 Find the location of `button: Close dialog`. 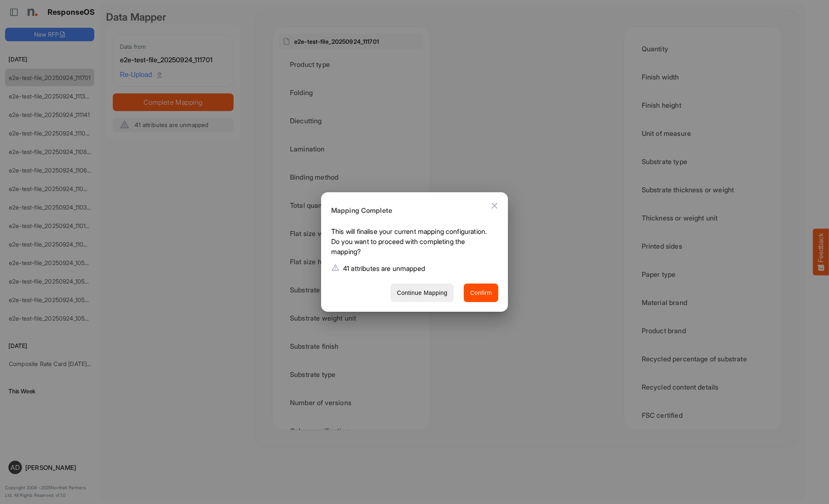

button: Close dialog is located at coordinates (494, 206).